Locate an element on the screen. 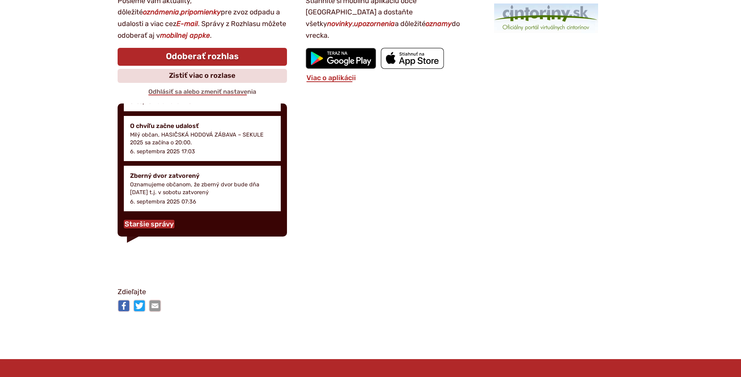  strong: upozornenia is located at coordinates (374, 24).